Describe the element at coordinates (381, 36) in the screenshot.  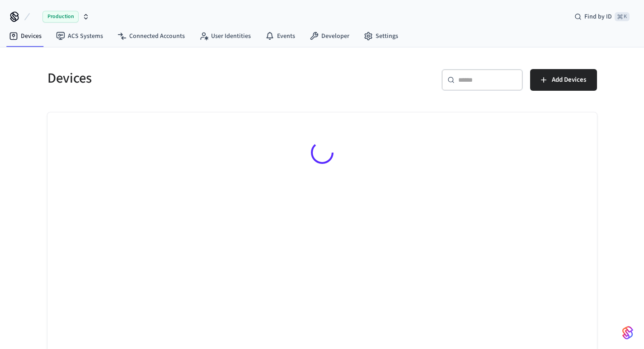
I see `a: Settings` at that location.